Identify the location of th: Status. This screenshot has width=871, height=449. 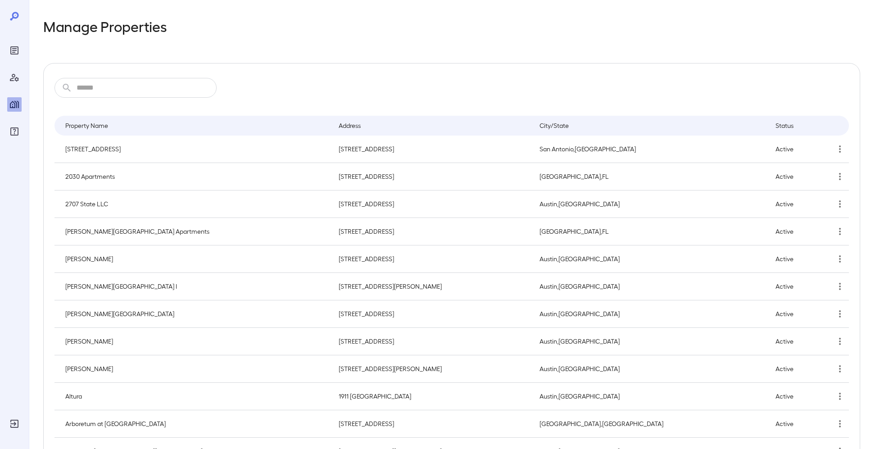
(796, 126).